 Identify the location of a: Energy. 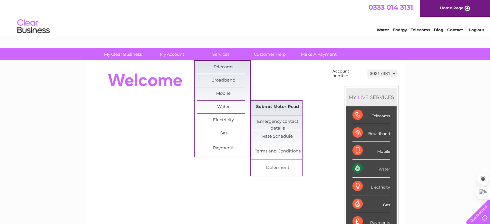
(400, 30).